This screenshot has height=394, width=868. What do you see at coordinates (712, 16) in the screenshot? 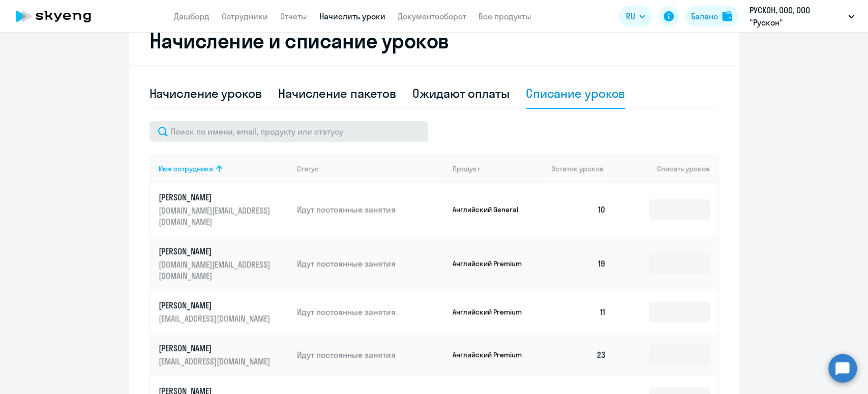
I see `button: Балансbalance` at bounding box center [712, 16].